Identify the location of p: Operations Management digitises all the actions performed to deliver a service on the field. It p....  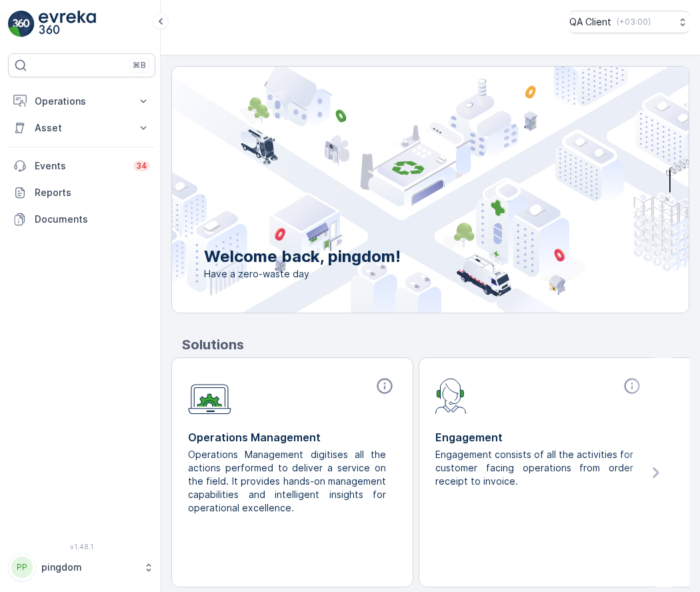
(286, 482).